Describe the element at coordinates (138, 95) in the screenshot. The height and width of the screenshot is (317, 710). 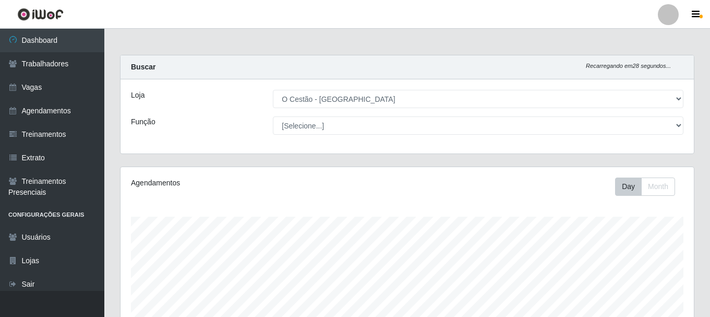
I see `label: Loja` at that location.